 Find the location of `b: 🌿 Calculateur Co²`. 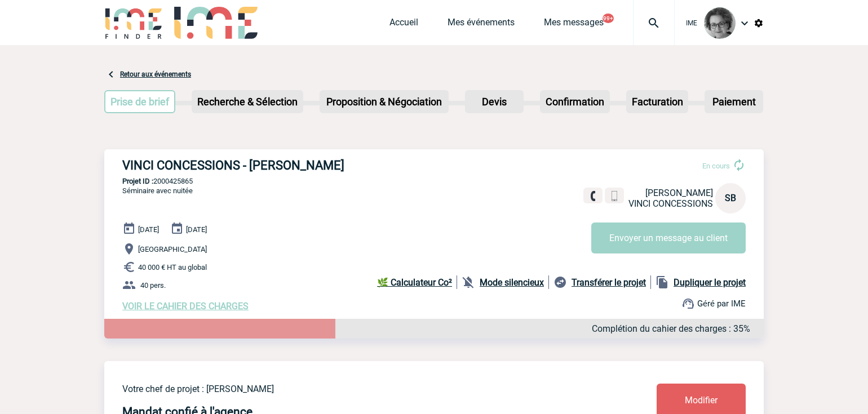

b: 🌿 Calculateur Co² is located at coordinates (414, 282).